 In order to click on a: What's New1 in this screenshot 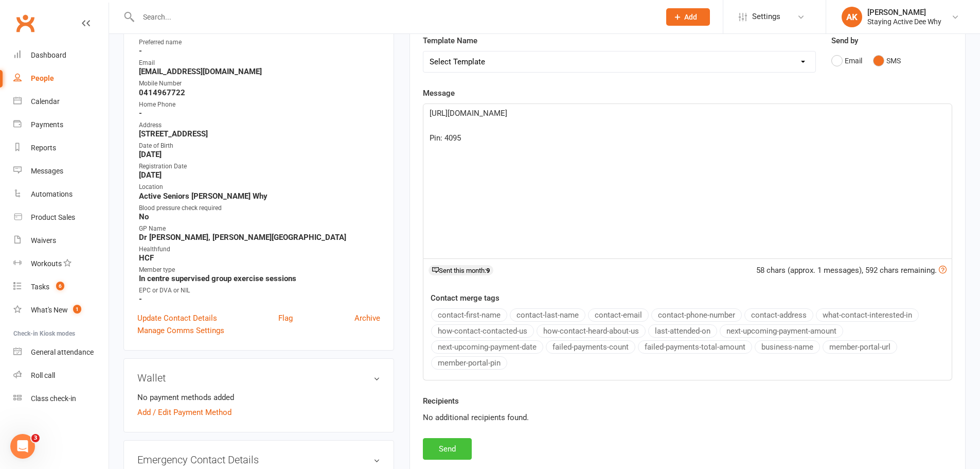, I will do `click(61, 310)`.